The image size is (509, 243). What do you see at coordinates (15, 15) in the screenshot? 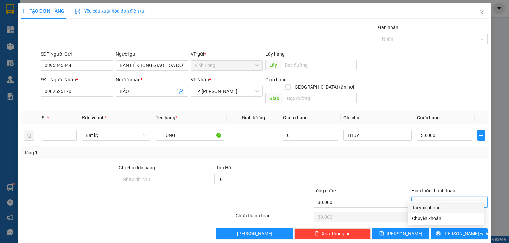
I see `img: logo.jpg` at bounding box center [15, 15].